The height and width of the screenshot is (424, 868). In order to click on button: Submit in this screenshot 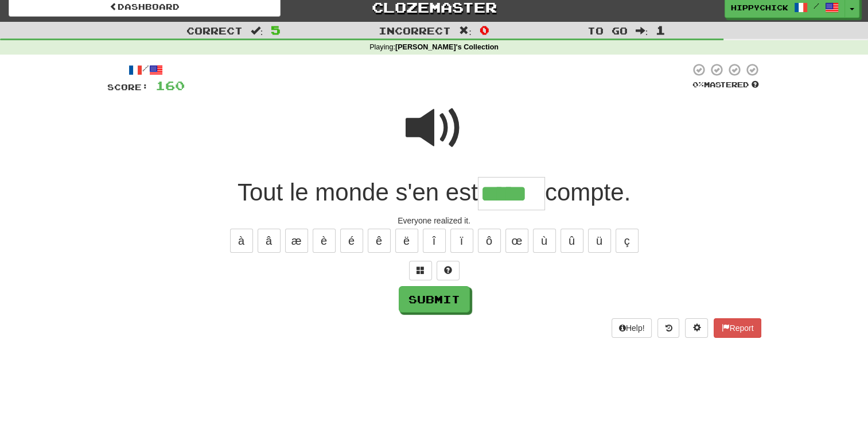, I will do `click(434, 299)`.